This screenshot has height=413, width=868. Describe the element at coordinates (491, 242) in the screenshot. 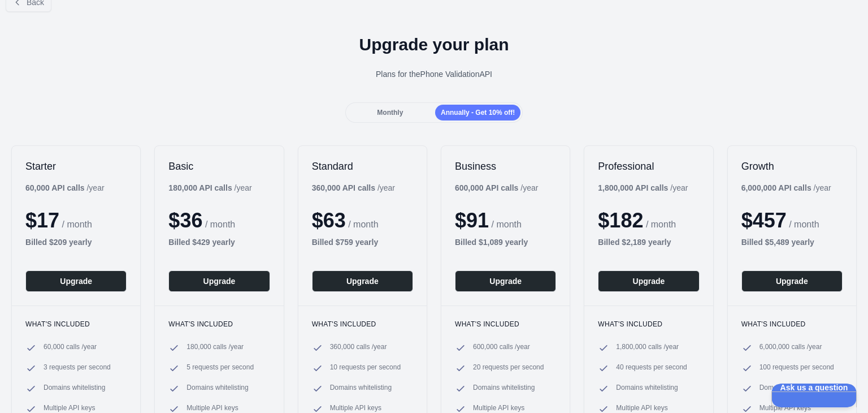

I see `b: Billed $ 1,089 yearly` at that location.